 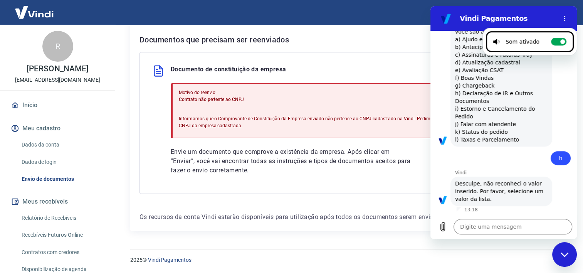 What do you see at coordinates (40, 203) in the screenshot?
I see `p: 13:18` at bounding box center [40, 203].